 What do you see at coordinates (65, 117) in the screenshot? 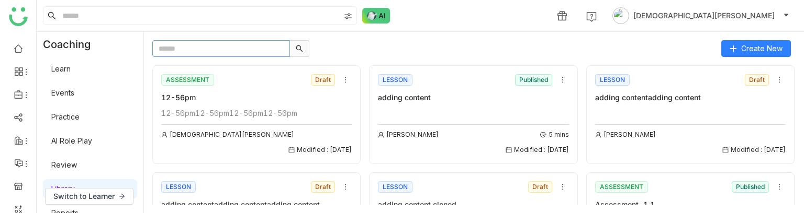
I see `a: Practice` at bounding box center [65, 117].